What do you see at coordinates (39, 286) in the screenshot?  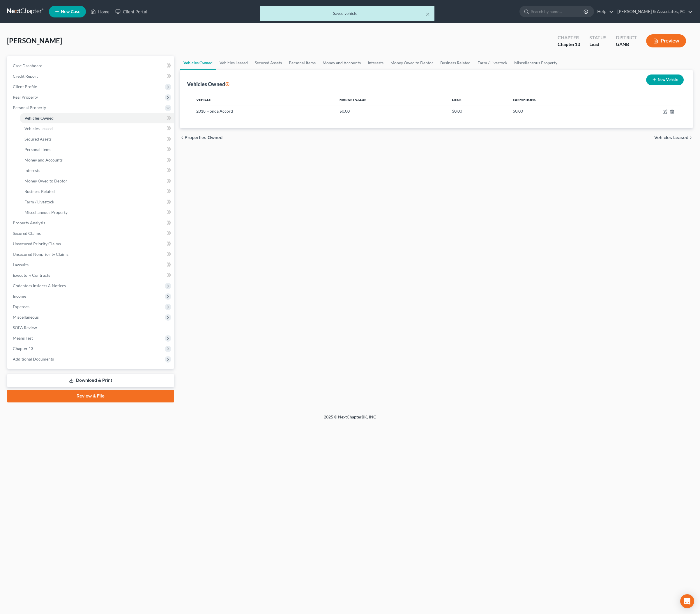 I see `span: Codebtors Insiders & Notices` at bounding box center [39, 286].